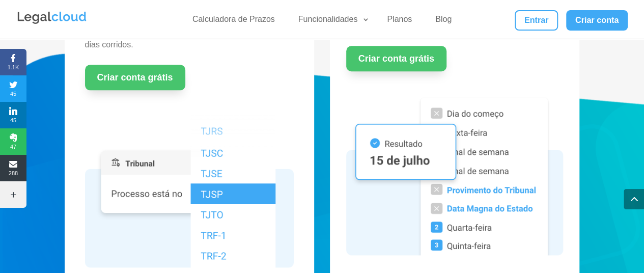 The width and height of the screenshot is (644, 273). What do you see at coordinates (443, 22) in the screenshot?
I see `a: Blog` at bounding box center [443, 22].